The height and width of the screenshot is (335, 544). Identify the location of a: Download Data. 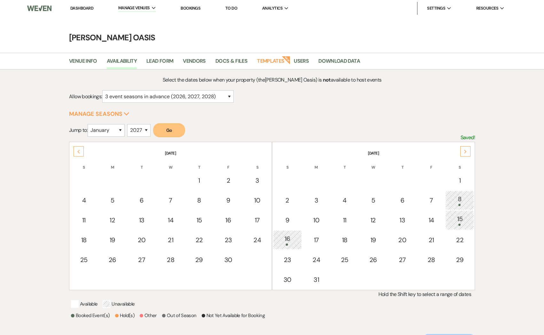
(339, 63).